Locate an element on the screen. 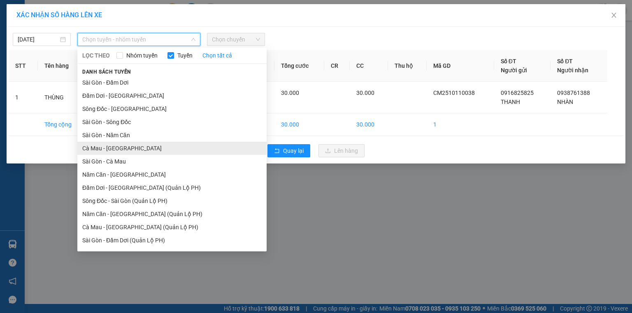 This screenshot has height=313, width=632. th: CR is located at coordinates (336, 66).